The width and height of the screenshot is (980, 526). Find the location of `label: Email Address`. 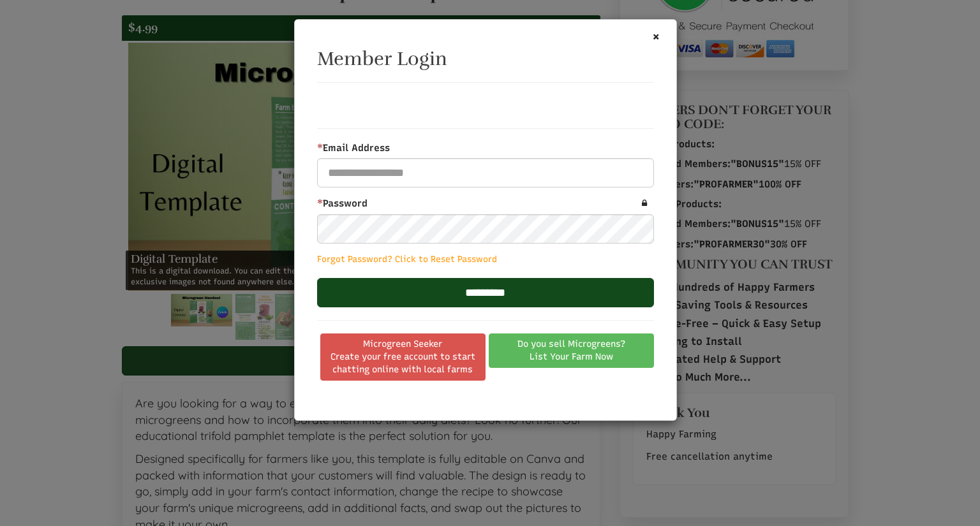

label: Email Address is located at coordinates (486, 148).